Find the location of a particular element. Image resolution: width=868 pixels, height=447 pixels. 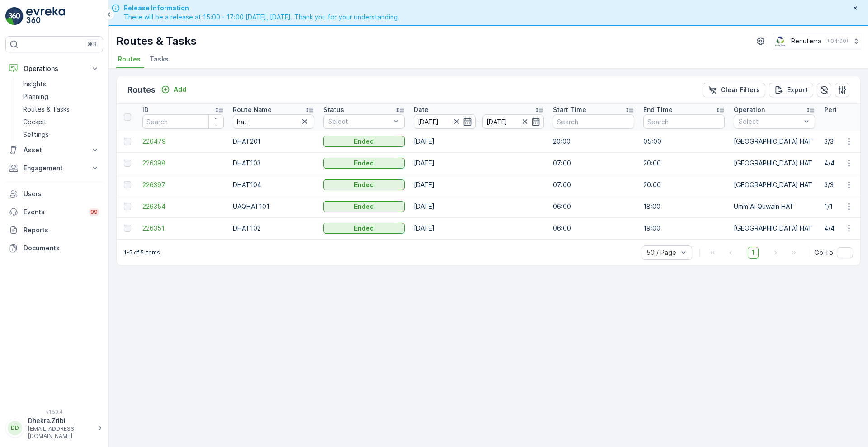

span: Routes is located at coordinates (129, 59).